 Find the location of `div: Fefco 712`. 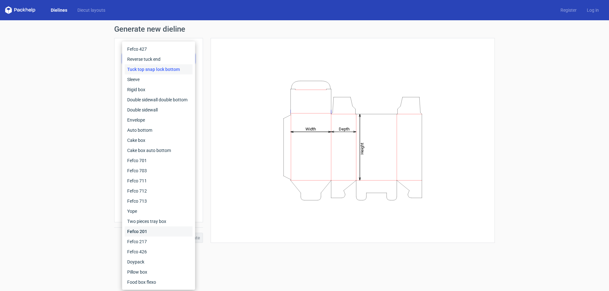

div: Fefco 712 is located at coordinates (159, 191).